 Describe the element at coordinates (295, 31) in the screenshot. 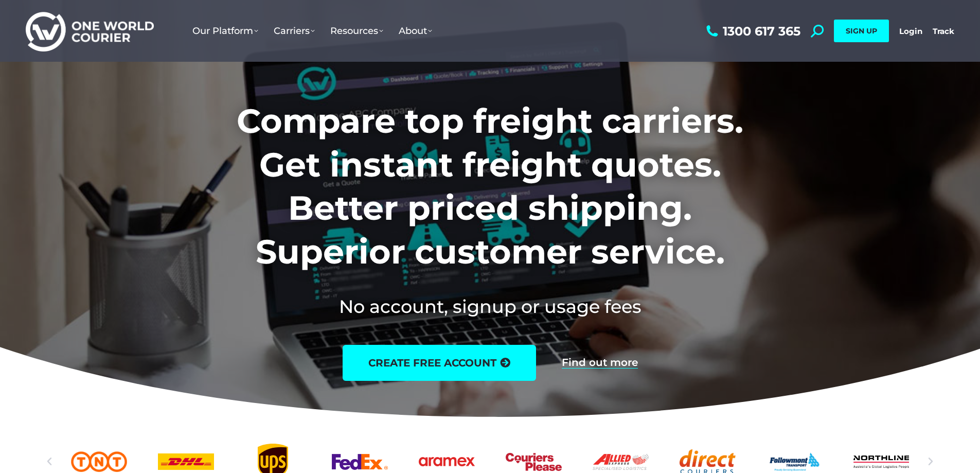

I see `span: Carriers` at that location.